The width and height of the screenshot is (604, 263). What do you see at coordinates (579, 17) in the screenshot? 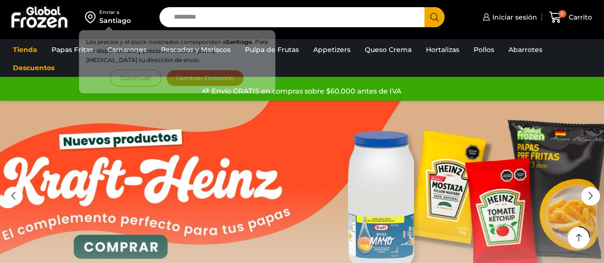
I see `span: Carrito` at bounding box center [579, 17].